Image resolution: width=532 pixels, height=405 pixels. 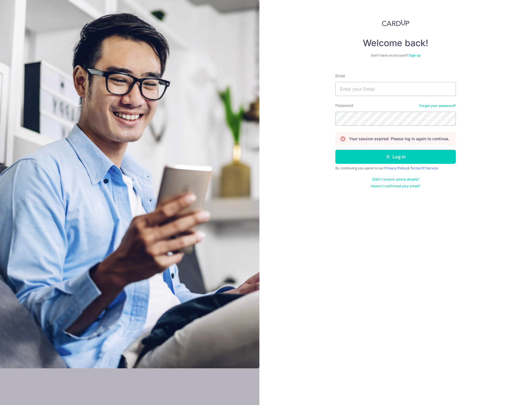 I want to click on a: Terms Of Service, so click(x=424, y=168).